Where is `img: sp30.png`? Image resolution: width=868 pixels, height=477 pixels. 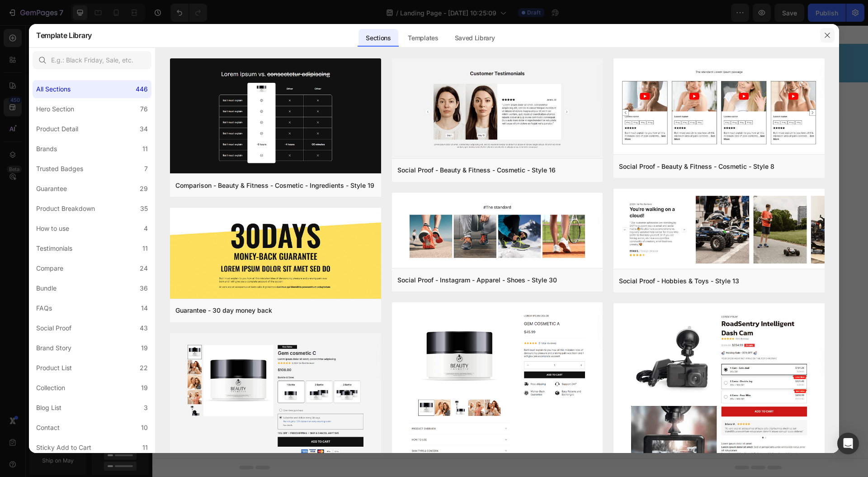
img: sp30.png is located at coordinates (497, 231).